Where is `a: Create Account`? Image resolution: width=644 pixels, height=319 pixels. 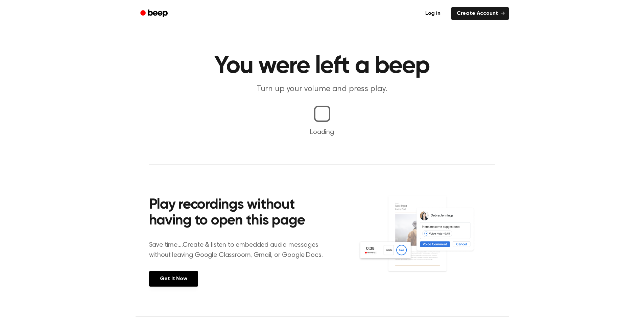
a: Create Account is located at coordinates (480, 13).